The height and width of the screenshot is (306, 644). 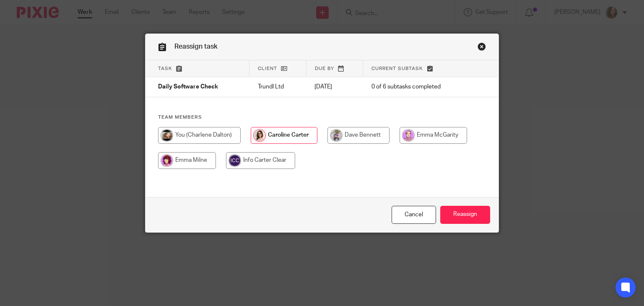 What do you see at coordinates (188, 87) in the screenshot?
I see `span: Daily Software Check` at bounding box center [188, 87].